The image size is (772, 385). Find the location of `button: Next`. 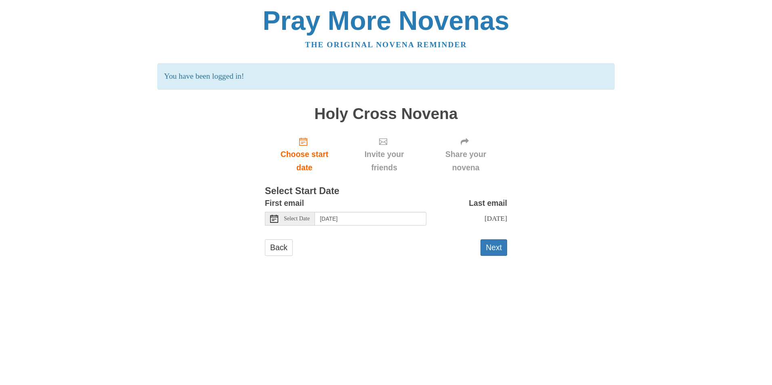

button: Next is located at coordinates (494, 248).